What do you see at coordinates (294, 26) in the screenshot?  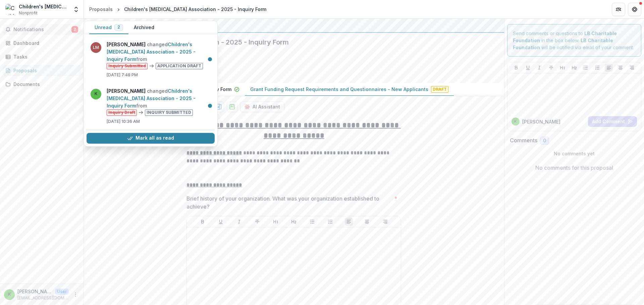 I see `div: LB Charitable Foundation` at bounding box center [294, 26].